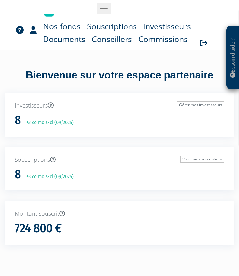 The width and height of the screenshot is (239, 276). I want to click on img: burger.svg, so click(104, 9).